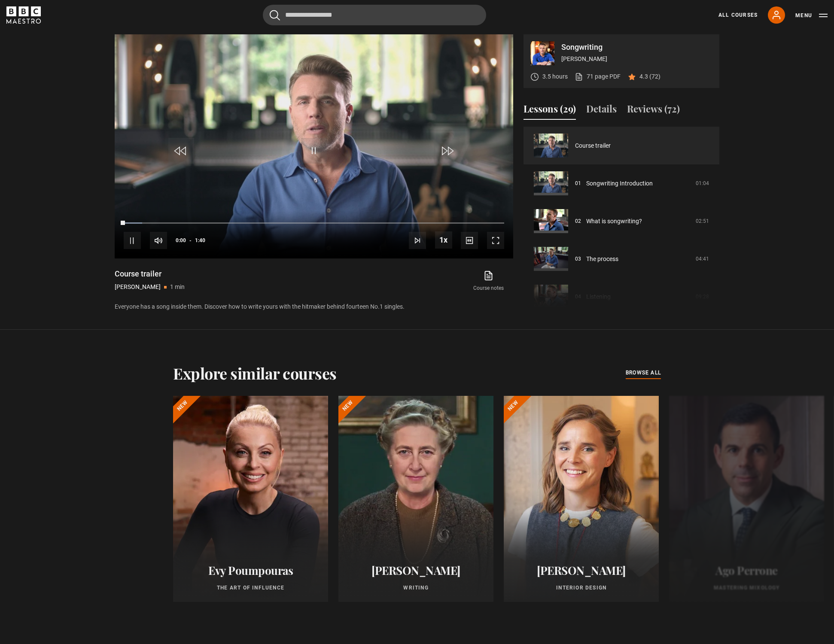 The width and height of the screenshot is (834, 644). What do you see at coordinates (444, 240) in the screenshot?
I see `button: Playback Rate` at bounding box center [444, 240].